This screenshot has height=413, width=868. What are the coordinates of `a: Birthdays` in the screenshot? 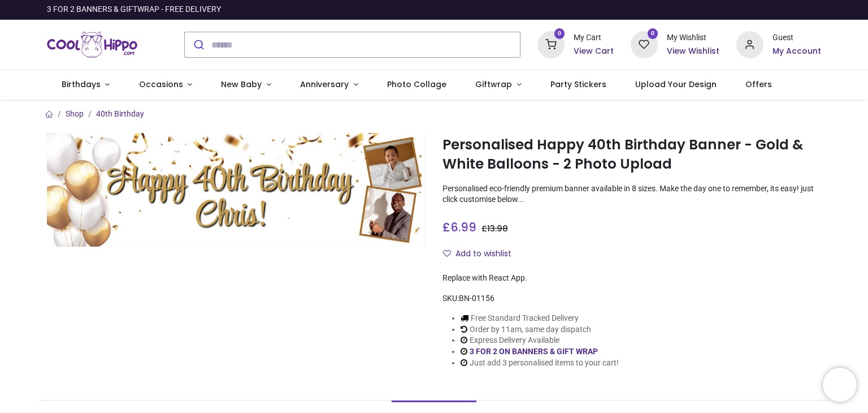 It's located at (85, 85).